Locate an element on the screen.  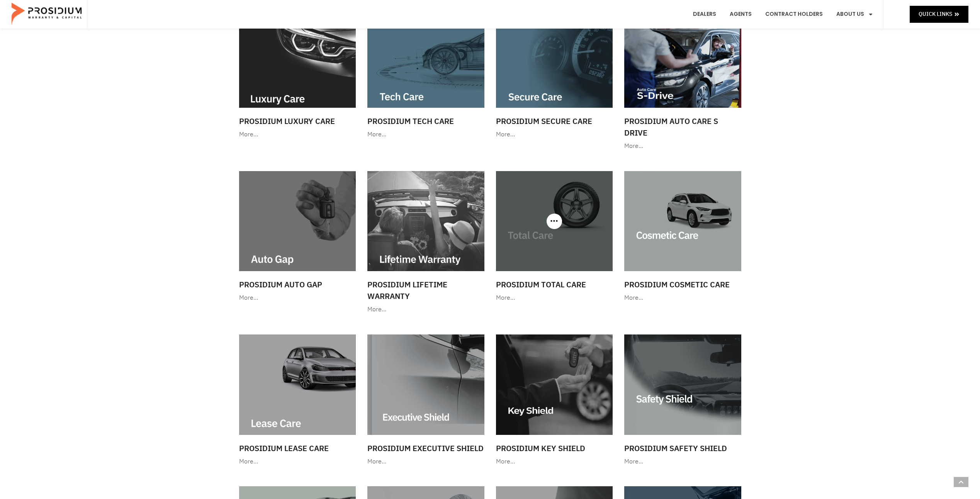
a: Prosidium Secure Care More… is located at coordinates (555, 74).